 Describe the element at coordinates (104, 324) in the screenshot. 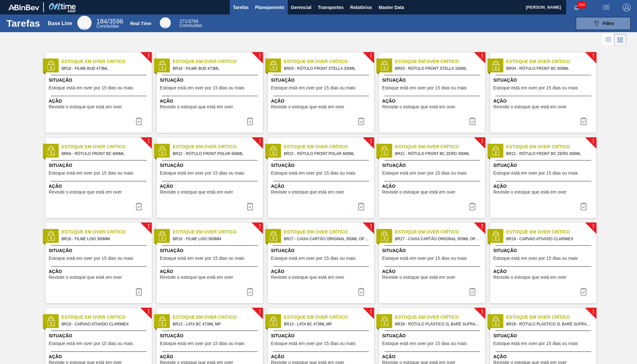

I see `span: BR19 - CARVAO ATIVADO CLARIMEX` at that location.